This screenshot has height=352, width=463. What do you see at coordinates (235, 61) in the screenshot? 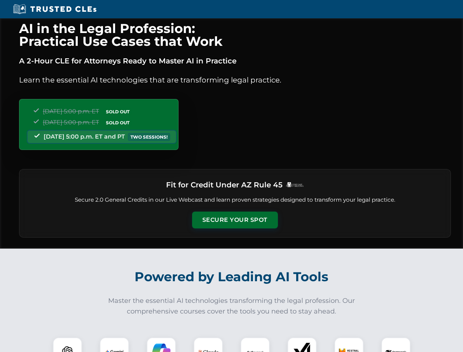
I see `p: A 2-Hour CLE for Attorneys Ready to Master AI in Practice` at bounding box center [235, 61].